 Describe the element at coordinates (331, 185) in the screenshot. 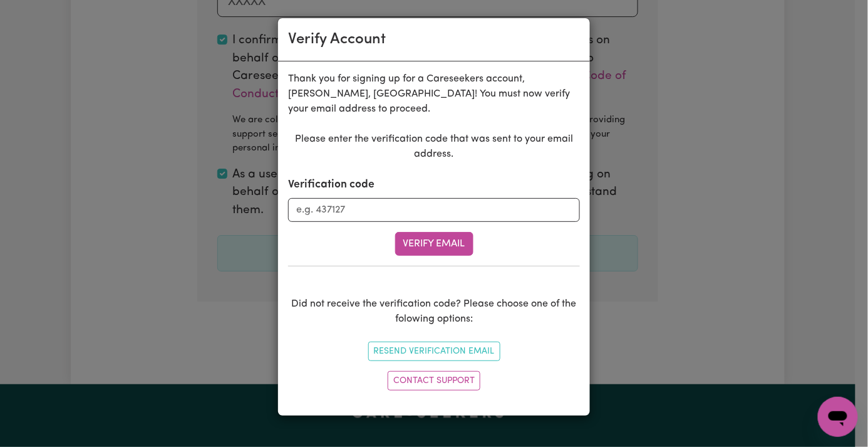

I see `label: Verification code` at that location.